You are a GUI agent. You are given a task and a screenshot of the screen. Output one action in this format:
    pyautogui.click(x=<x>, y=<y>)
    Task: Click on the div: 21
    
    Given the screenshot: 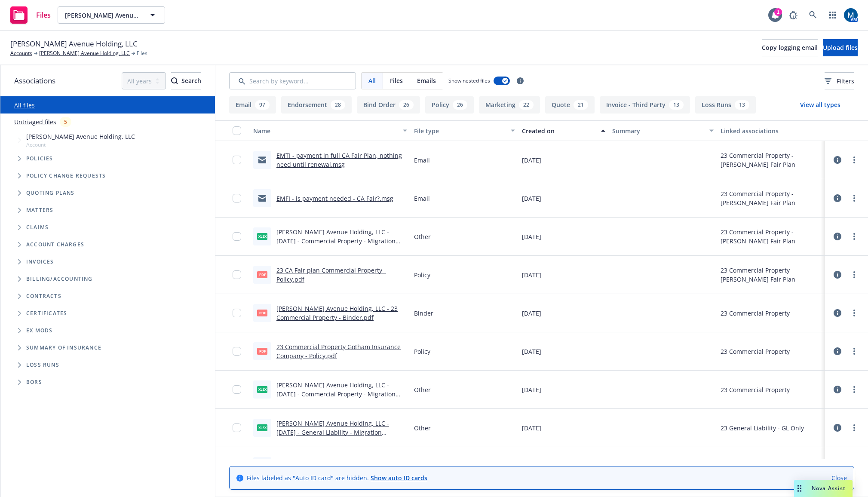 What is the action you would take?
    pyautogui.click(x=581, y=105)
    